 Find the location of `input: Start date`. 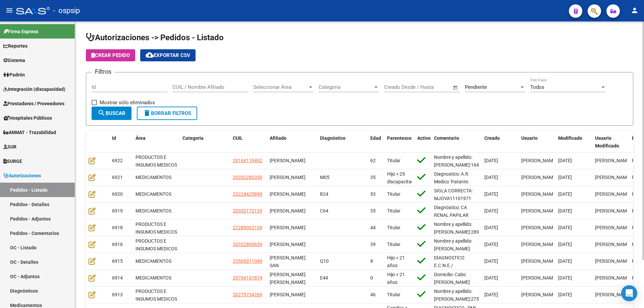

input: Start date is located at coordinates (395, 87).